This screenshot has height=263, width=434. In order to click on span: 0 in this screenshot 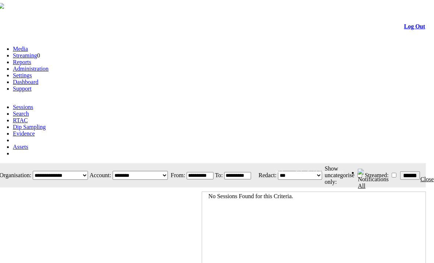, I will do `click(39, 55)`.